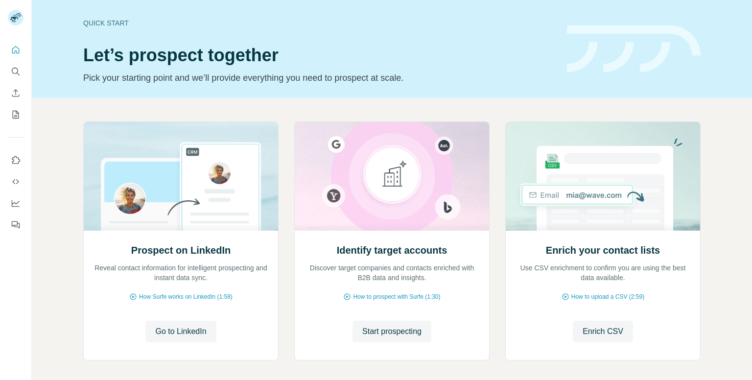 This screenshot has height=380, width=752. I want to click on button: Use Surfe API, so click(16, 182).